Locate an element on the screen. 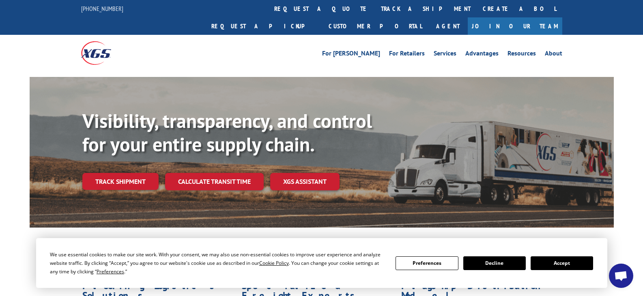  a: Agent is located at coordinates (448, 26).